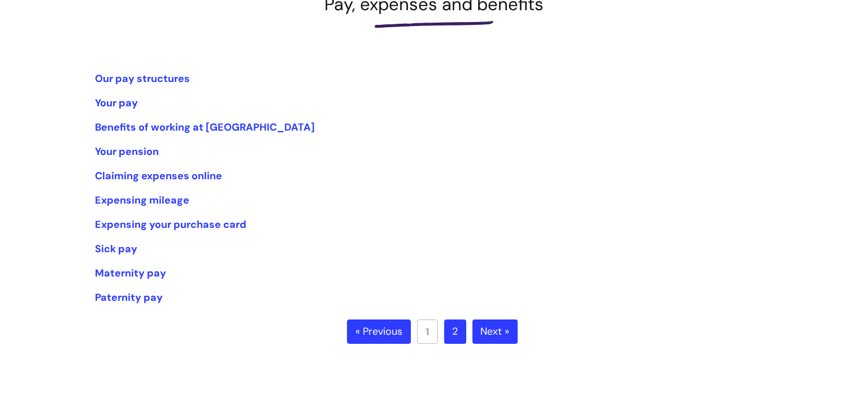 The width and height of the screenshot is (868, 393). Describe the element at coordinates (427, 331) in the screenshot. I see `a: 1` at that location.